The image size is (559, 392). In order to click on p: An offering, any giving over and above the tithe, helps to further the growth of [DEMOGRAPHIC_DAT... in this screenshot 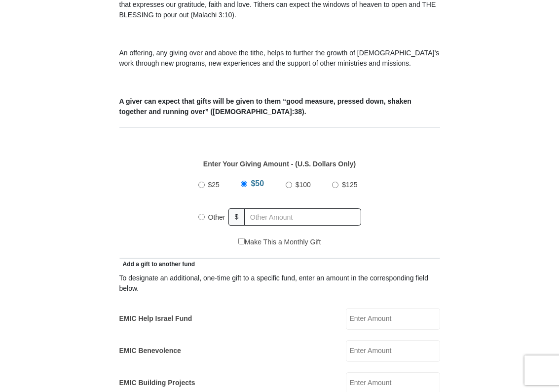, I will do `click(280, 58)`.